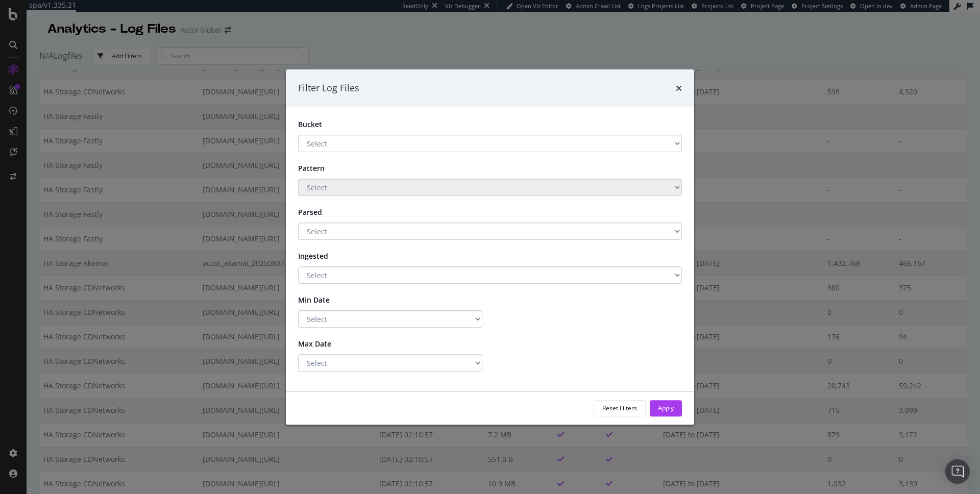  I want to click on label: Max Date, so click(323, 342).